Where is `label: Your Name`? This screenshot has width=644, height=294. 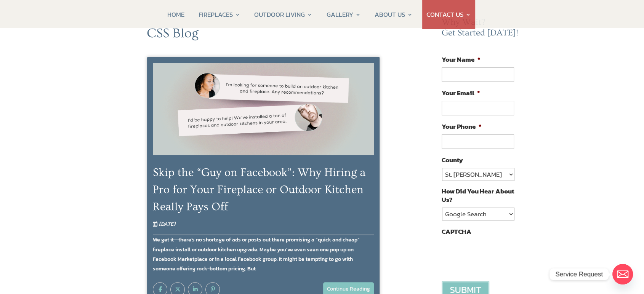 label: Your Name is located at coordinates (461, 60).